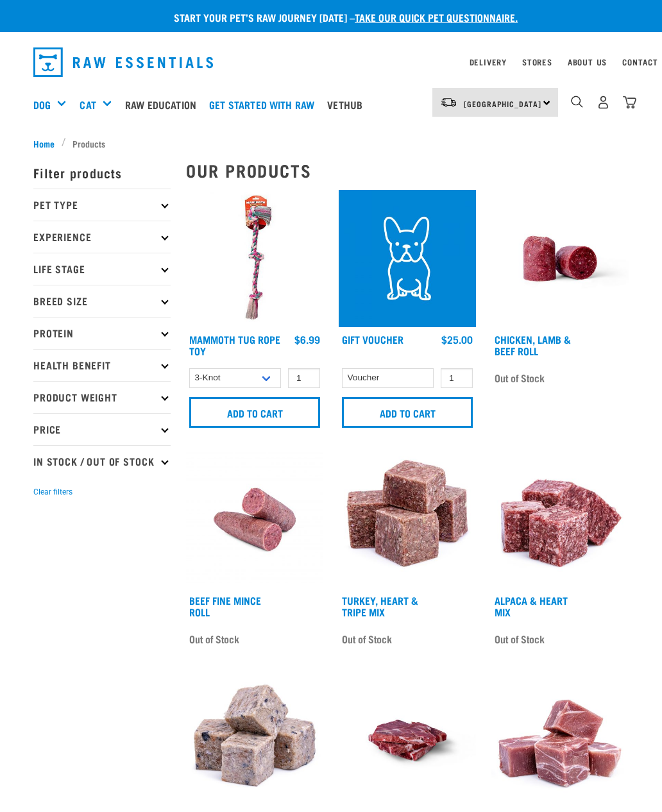  What do you see at coordinates (531, 606) in the screenshot?
I see `a: Alpaca & Heart Mix` at bounding box center [531, 606].